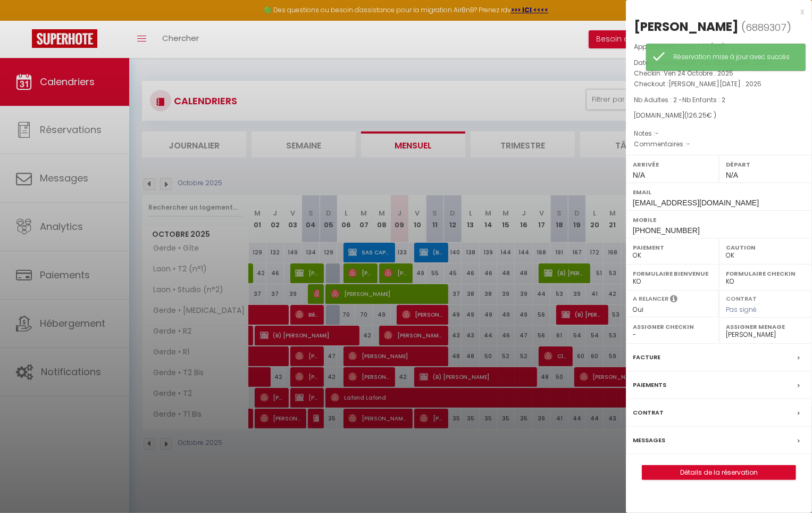  Describe the element at coordinates (672, 248) in the screenshot. I see `label: Paiement` at that location.